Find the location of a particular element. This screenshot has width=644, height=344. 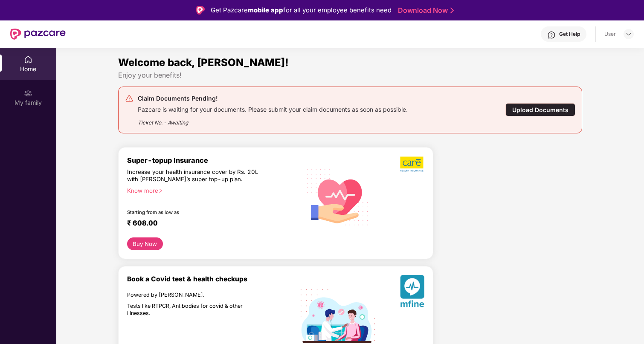

div: Pazcare is waiting for your documents. Please submit your claim documents as soon as possible. is located at coordinates (272, 108).